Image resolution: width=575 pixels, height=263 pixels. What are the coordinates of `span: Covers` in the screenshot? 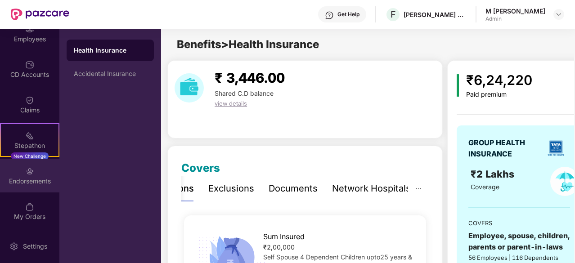 It's located at (201, 168).